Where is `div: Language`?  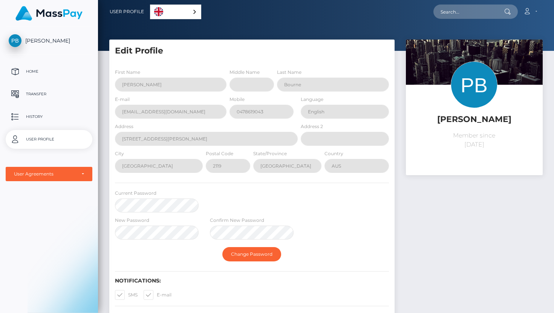 div: Language is located at coordinates (176, 12).